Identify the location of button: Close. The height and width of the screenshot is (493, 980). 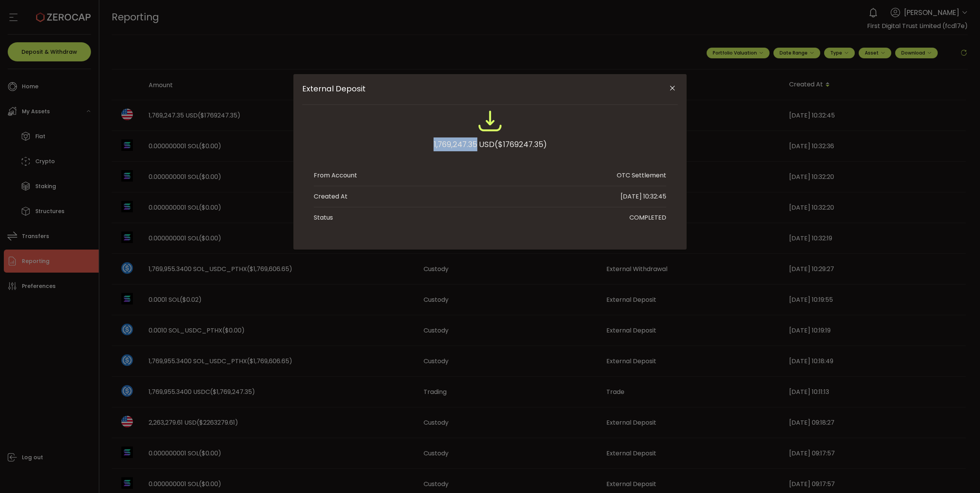
(672, 88).